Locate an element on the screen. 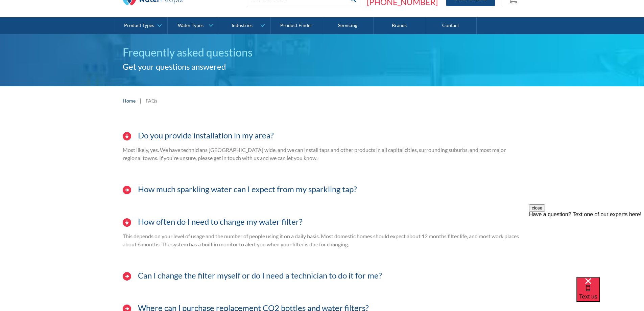 The width and height of the screenshot is (644, 311). h3: How much sparkling water can I expect from my sparkling tap? is located at coordinates (247, 189).